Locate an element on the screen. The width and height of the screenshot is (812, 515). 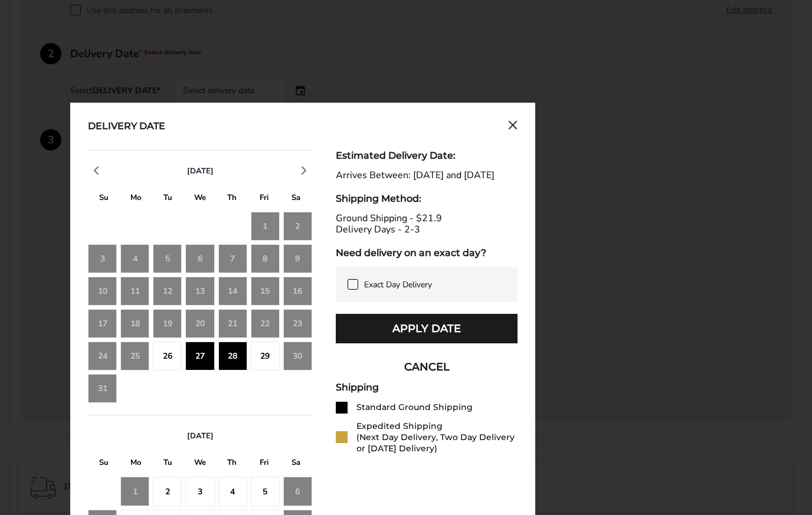
div: Ground Shipping - $21.9 Delivery Days - 2-3 is located at coordinates (427, 224).